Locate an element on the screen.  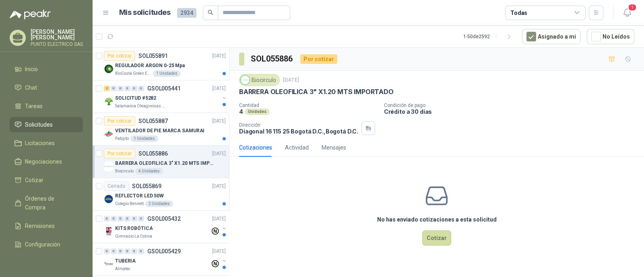
p: REFLECTOR LED 50W is located at coordinates (139, 196).